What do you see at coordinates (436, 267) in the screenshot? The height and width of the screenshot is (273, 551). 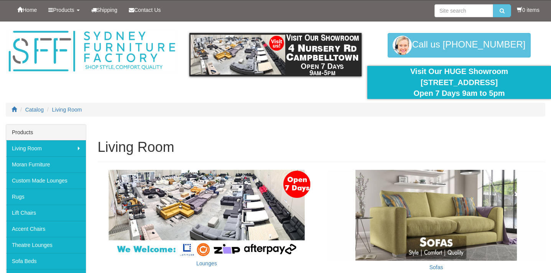 I see `a: Sofas` at bounding box center [436, 267].